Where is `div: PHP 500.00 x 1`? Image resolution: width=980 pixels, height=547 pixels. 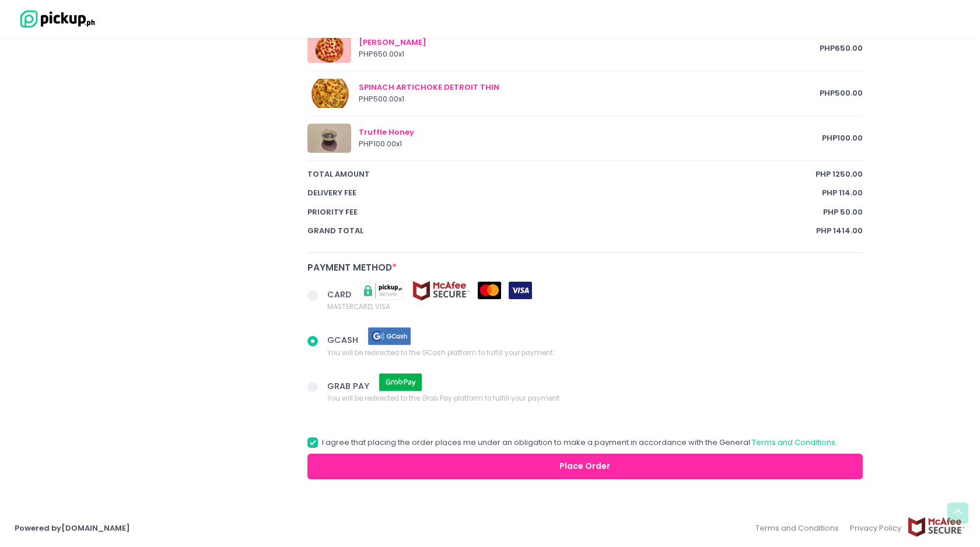 div: PHP 500.00 x 1 is located at coordinates (590, 99).